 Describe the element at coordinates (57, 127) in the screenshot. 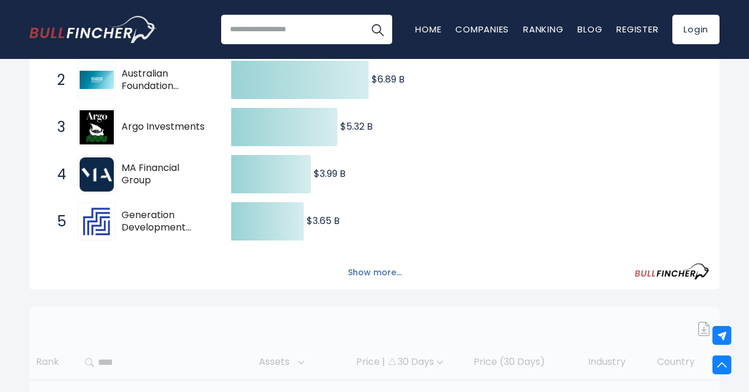

I see `span: 3` at that location.